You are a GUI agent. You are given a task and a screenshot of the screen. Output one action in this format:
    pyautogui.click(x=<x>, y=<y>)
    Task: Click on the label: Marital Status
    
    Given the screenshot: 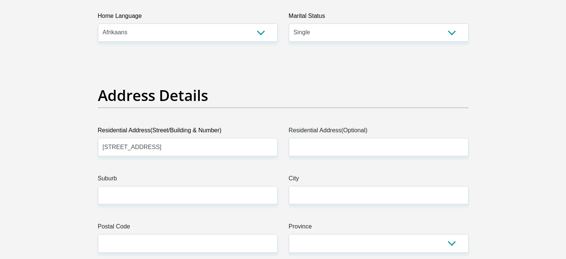 What is the action you would take?
    pyautogui.click(x=379, y=17)
    